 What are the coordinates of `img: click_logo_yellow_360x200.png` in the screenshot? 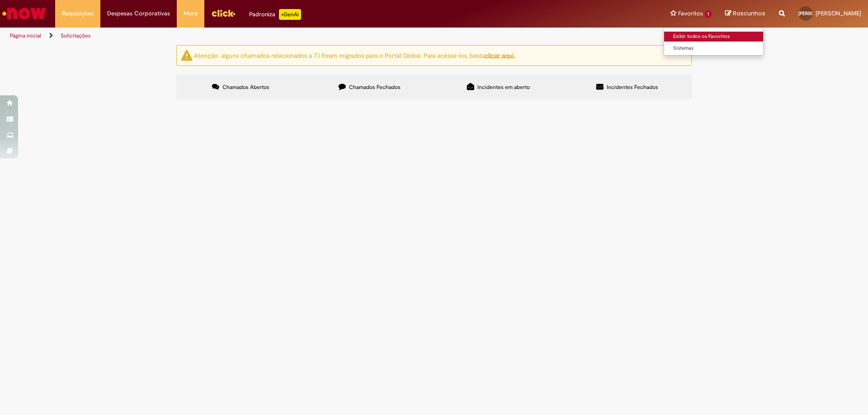 It's located at (223, 13).